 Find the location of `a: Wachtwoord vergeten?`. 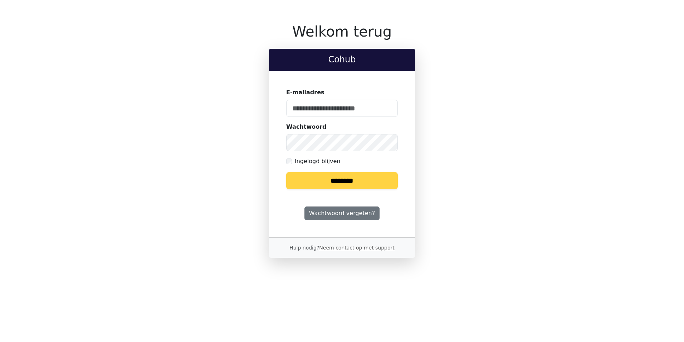

a: Wachtwoord vergeten? is located at coordinates (342, 213).